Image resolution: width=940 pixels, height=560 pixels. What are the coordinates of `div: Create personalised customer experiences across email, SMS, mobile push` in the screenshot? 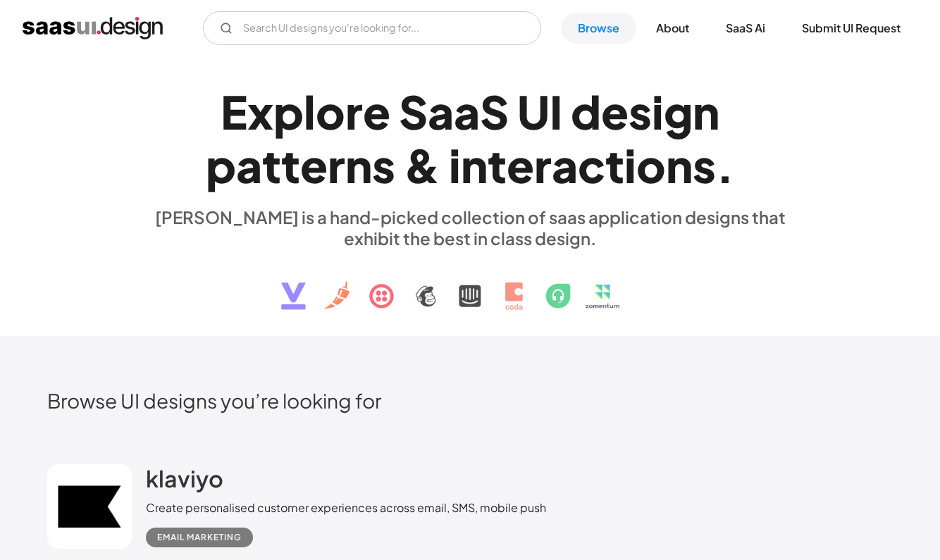 It's located at (346, 508).